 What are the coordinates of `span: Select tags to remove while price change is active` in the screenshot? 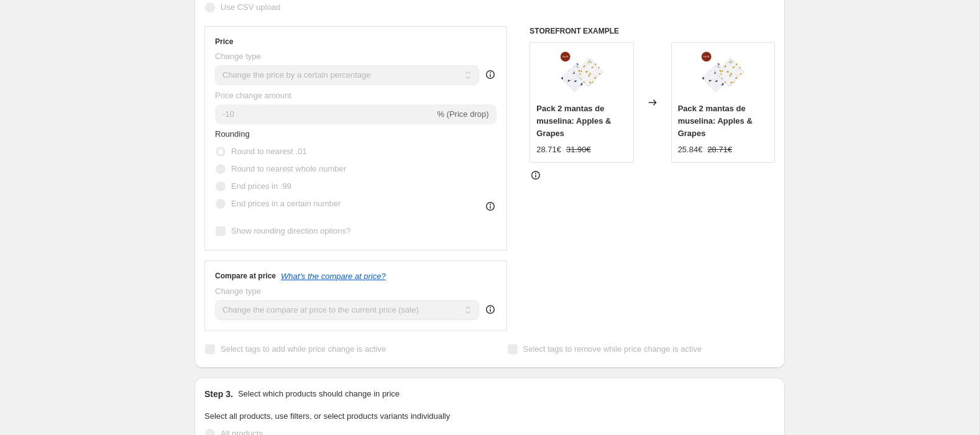 It's located at (613, 349).